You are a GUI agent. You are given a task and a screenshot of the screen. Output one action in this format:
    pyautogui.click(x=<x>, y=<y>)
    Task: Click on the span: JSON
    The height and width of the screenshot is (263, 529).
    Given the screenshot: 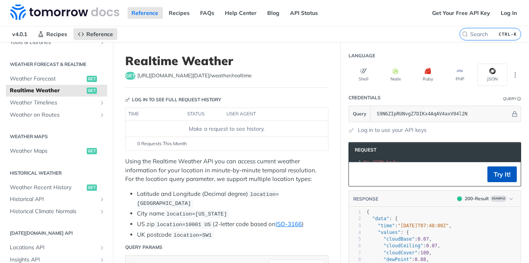 What is the action you would take?
    pyautogui.click(x=378, y=163)
    